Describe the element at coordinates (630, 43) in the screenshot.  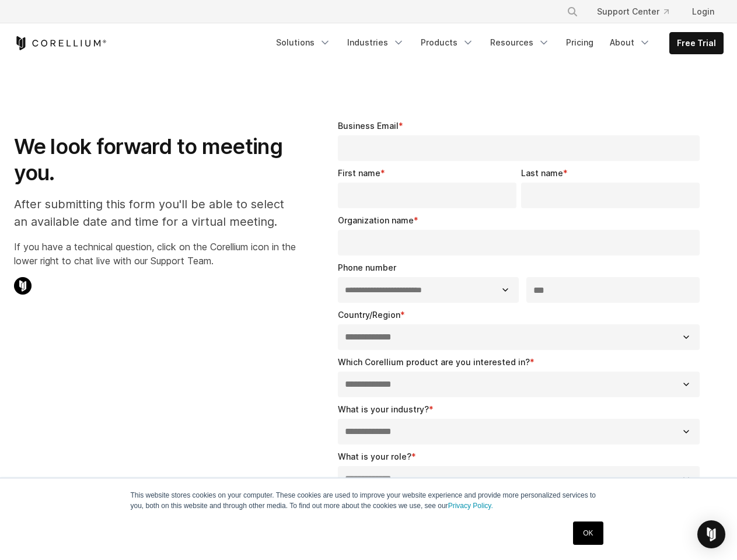
I see `a: About` at that location.